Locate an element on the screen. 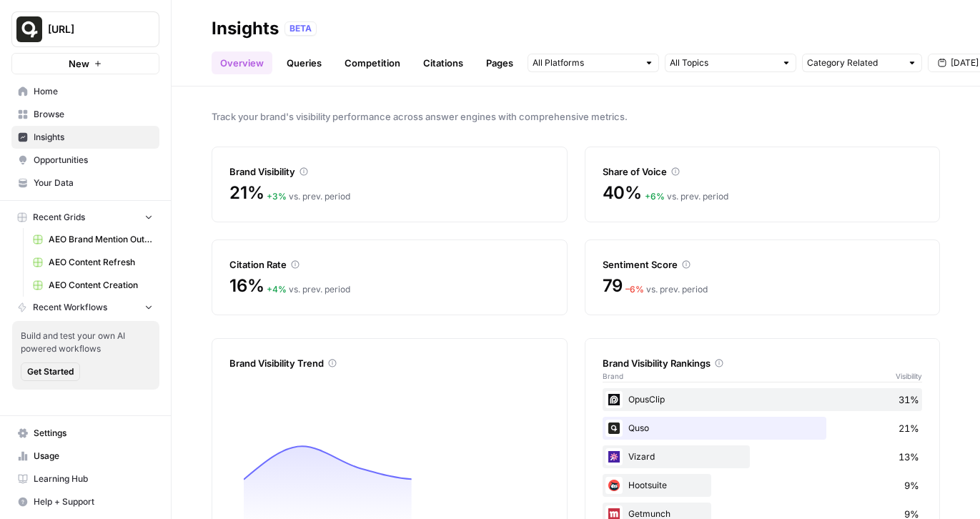 The image size is (980, 519). input: Category Related is located at coordinates (854, 63).